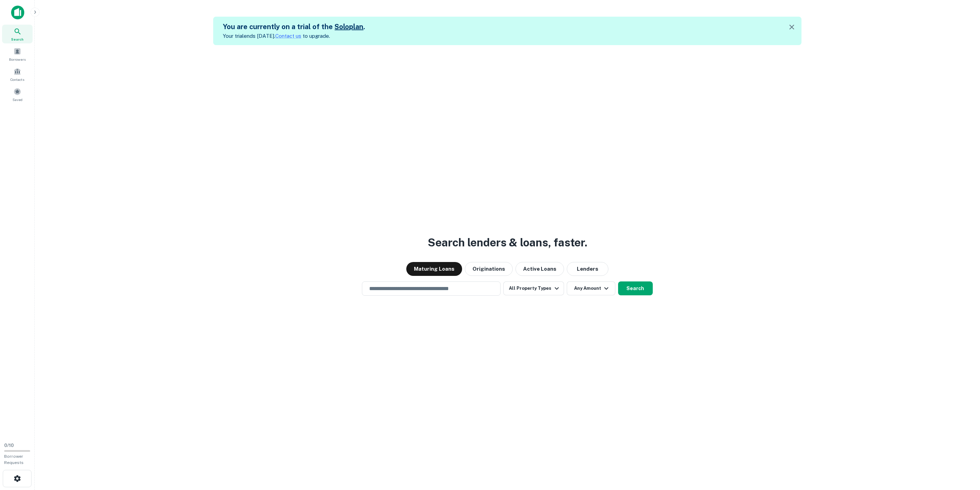 The image size is (980, 490). What do you see at coordinates (17, 100) in the screenshot?
I see `span: Saved` at bounding box center [17, 100].